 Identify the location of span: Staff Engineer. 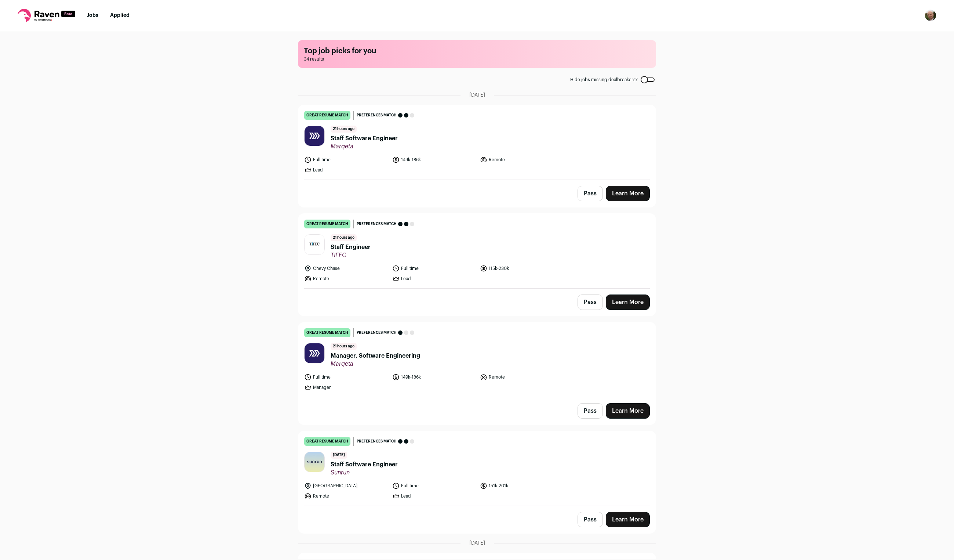
(351, 247).